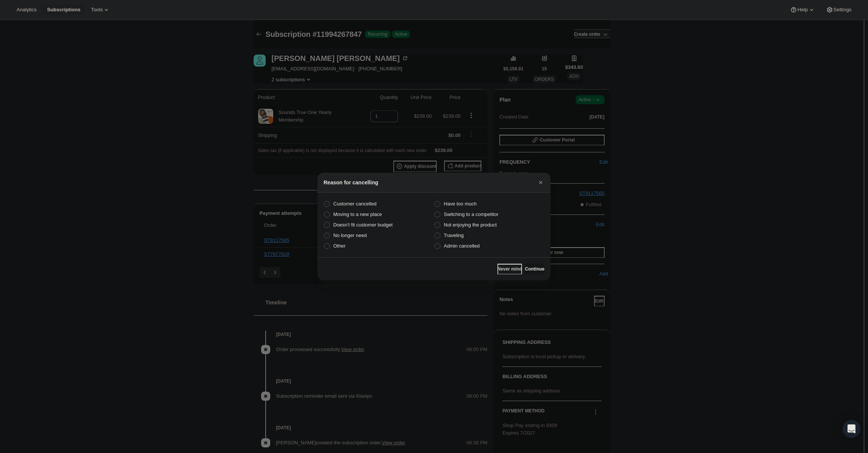 Image resolution: width=868 pixels, height=453 pixels. What do you see at coordinates (509, 269) in the screenshot?
I see `button: Never mind` at bounding box center [509, 269].